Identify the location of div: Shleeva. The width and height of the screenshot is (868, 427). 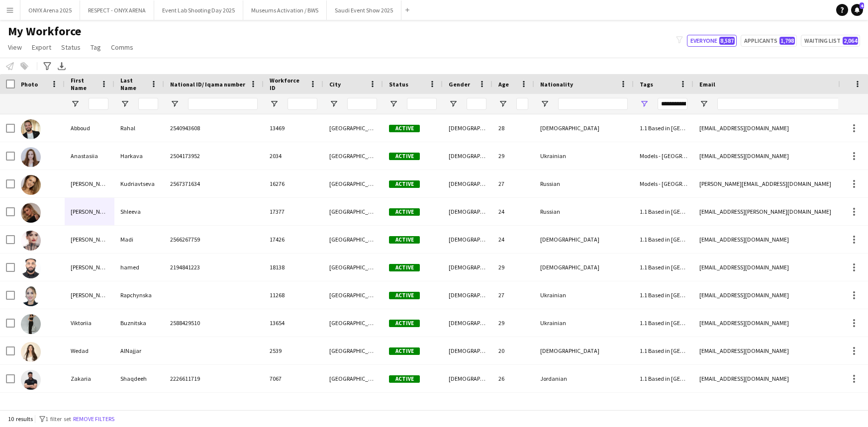
(139, 211).